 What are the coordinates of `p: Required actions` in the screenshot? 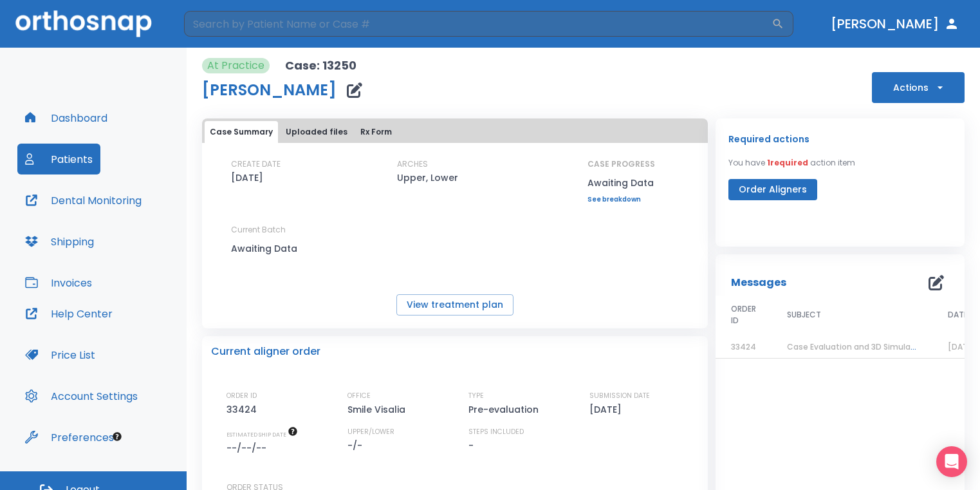 It's located at (769, 139).